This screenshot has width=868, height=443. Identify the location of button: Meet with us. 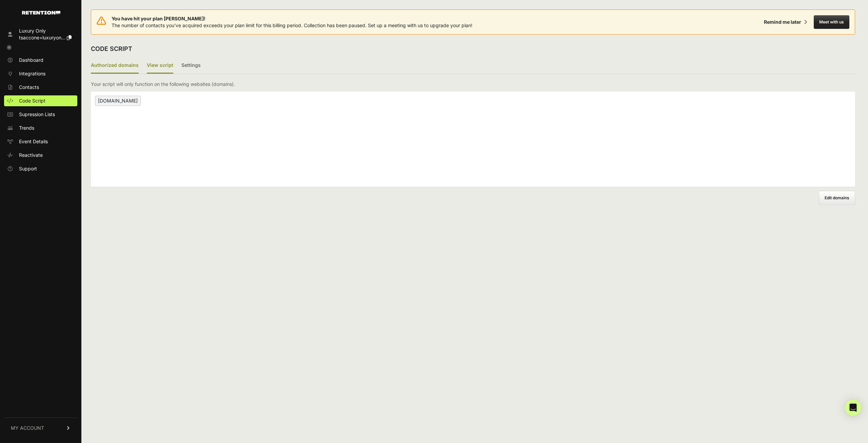
(832, 22).